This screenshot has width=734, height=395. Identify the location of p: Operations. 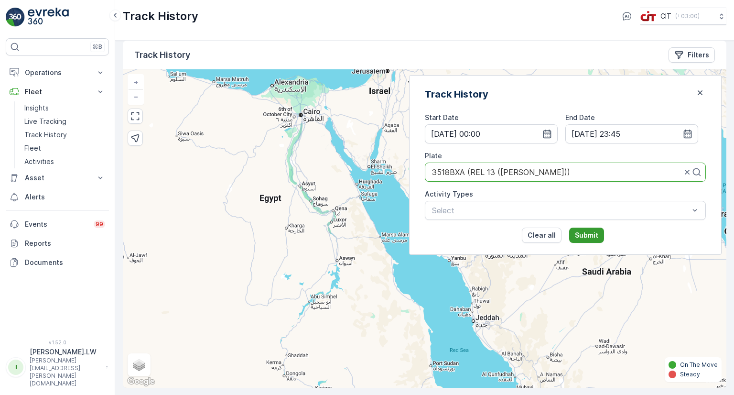
(57, 73).